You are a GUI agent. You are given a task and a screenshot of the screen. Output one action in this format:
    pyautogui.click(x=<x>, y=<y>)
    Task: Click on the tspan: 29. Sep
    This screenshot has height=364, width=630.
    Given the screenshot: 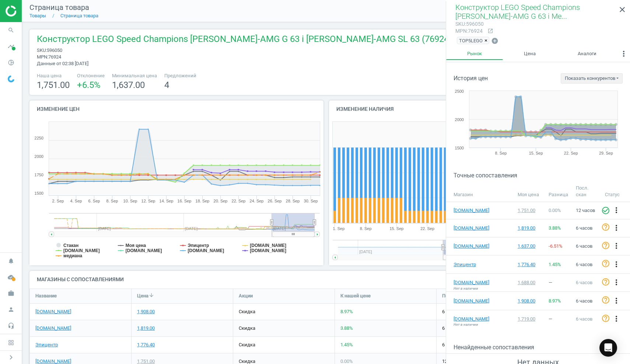 What is the action you would take?
    pyautogui.click(x=606, y=153)
    